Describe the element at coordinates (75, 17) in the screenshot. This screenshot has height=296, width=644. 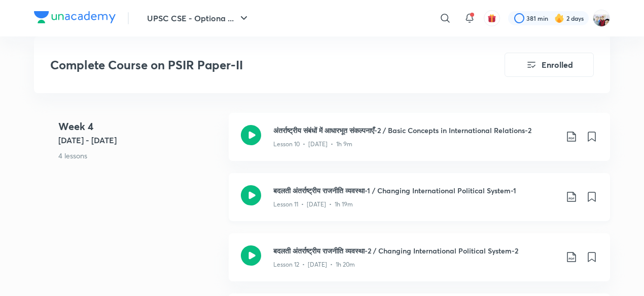
I see `img: Company Logo` at that location.